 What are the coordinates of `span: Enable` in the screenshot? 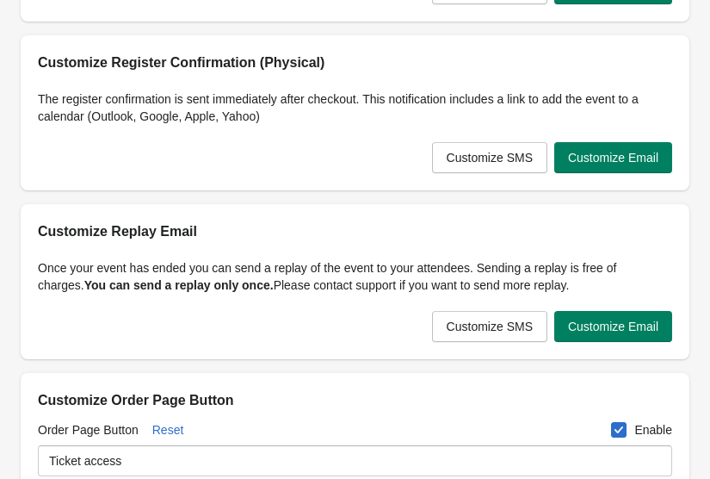 It's located at (653, 429).